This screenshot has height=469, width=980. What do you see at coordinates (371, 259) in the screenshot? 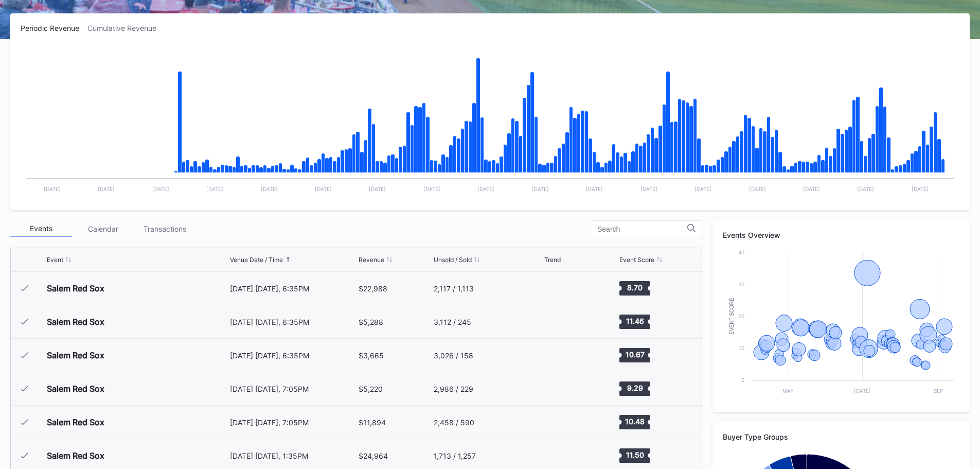
I see `div: Revenue` at bounding box center [371, 259].